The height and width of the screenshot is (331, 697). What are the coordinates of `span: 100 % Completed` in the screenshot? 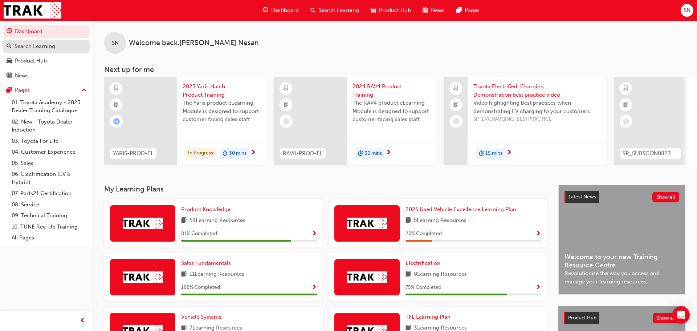 It's located at (200, 287).